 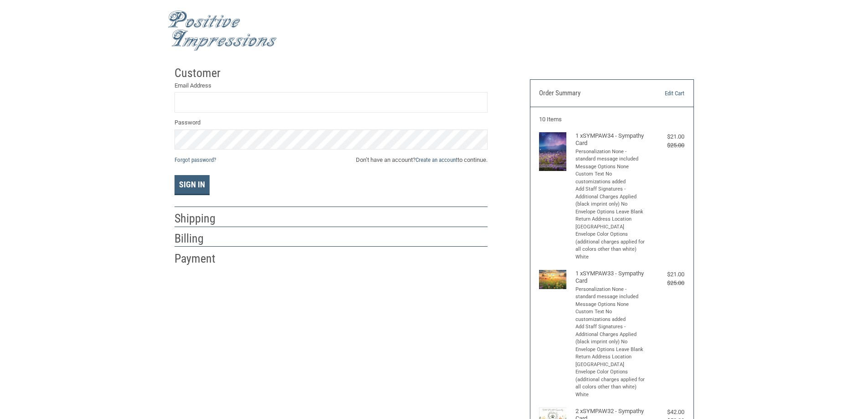 I want to click on h3: Order Summary, so click(x=588, y=94).